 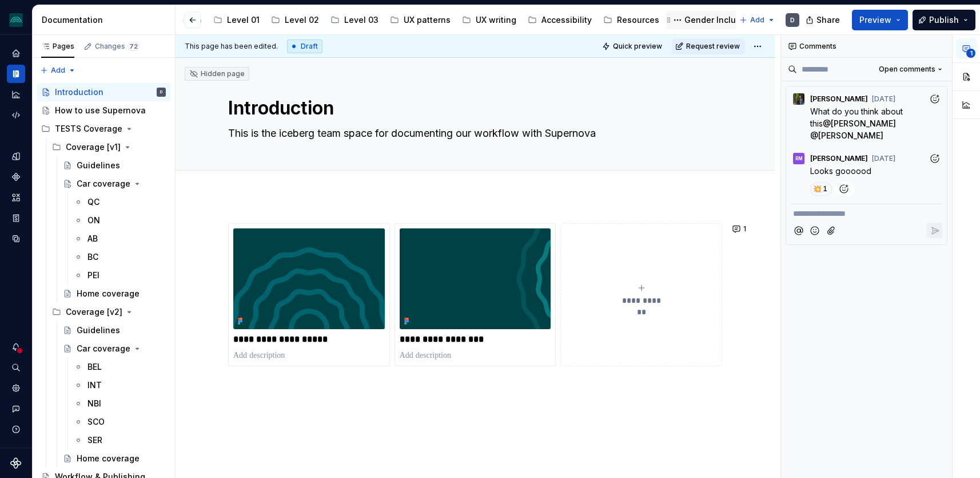 What do you see at coordinates (793, 20) in the screenshot?
I see `div: D` at bounding box center [793, 20].